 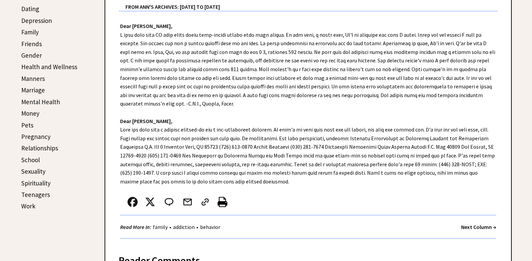 I want to click on a: addiction, so click(x=184, y=227).